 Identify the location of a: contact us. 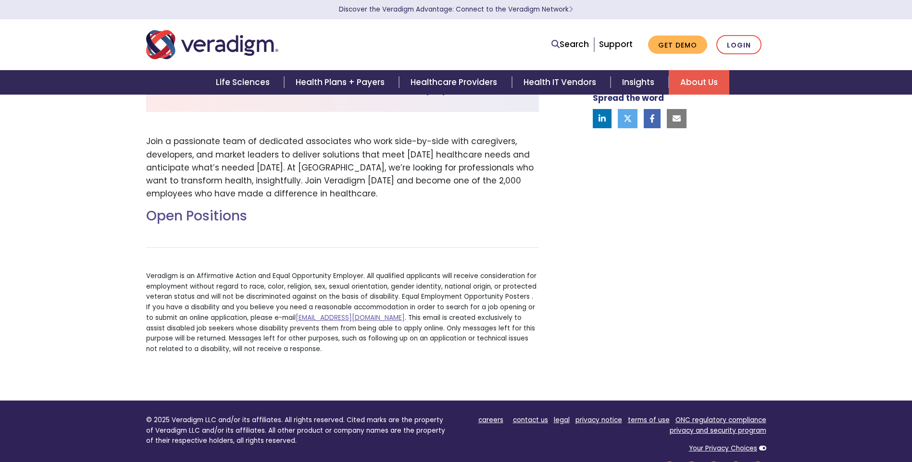
(530, 420).